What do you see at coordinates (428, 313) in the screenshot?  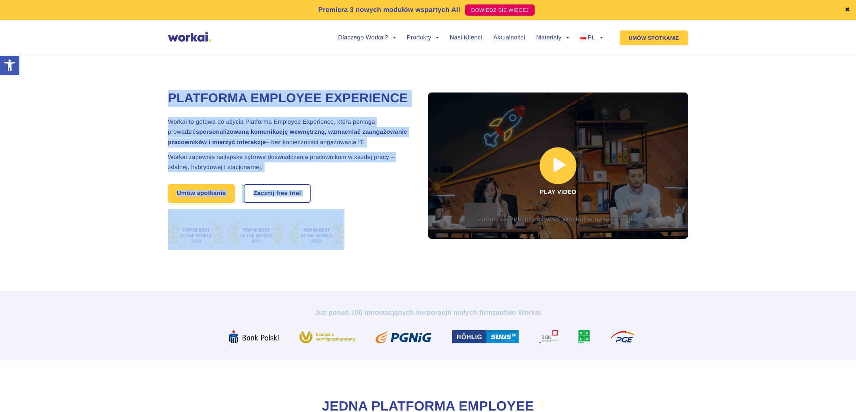 I see `h2: Już ponad 100 innowacyjnych korporacji zaufało Workai` at bounding box center [428, 313].